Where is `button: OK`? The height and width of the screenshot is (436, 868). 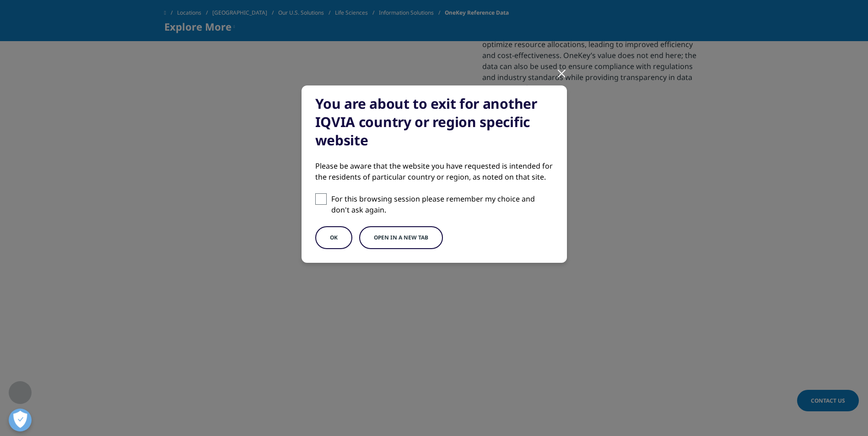
button: OK is located at coordinates (334, 238).